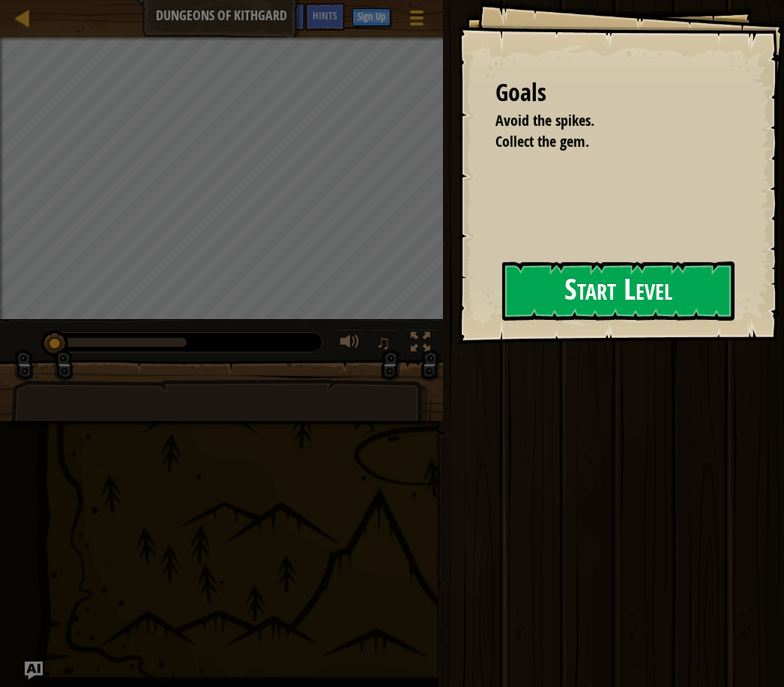 The image size is (784, 687). I want to click on span: Hints, so click(324, 15).